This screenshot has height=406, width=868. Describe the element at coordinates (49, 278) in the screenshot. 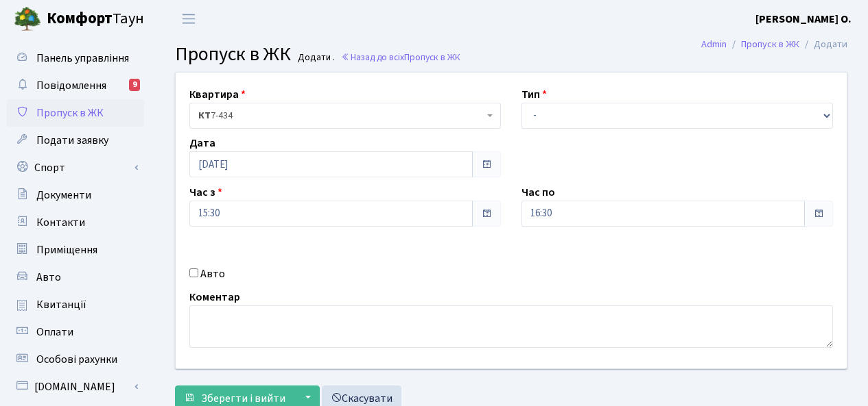

I see `span: Авто` at that location.